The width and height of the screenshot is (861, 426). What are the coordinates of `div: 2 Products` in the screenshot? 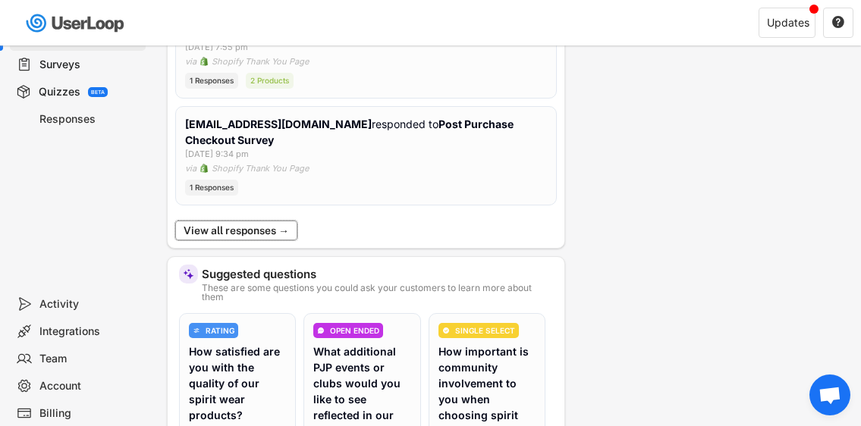 It's located at (269, 80).